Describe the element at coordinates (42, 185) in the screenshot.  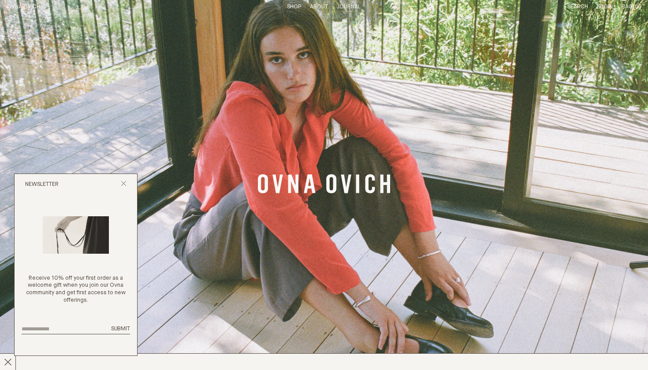
I see `h2: Newsletter` at that location.